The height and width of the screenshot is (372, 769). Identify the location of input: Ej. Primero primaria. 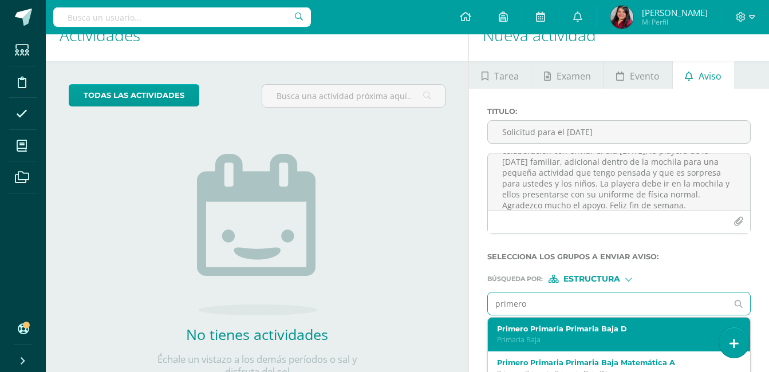
(608, 304).